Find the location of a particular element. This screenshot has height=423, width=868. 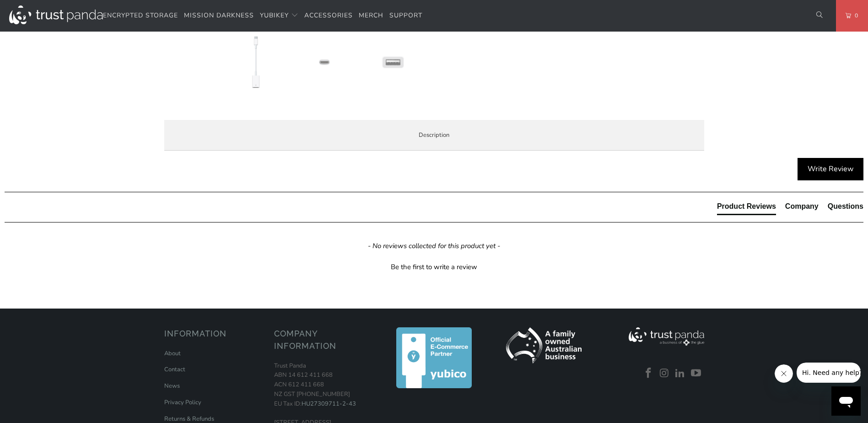

div: Questions is located at coordinates (846, 207).